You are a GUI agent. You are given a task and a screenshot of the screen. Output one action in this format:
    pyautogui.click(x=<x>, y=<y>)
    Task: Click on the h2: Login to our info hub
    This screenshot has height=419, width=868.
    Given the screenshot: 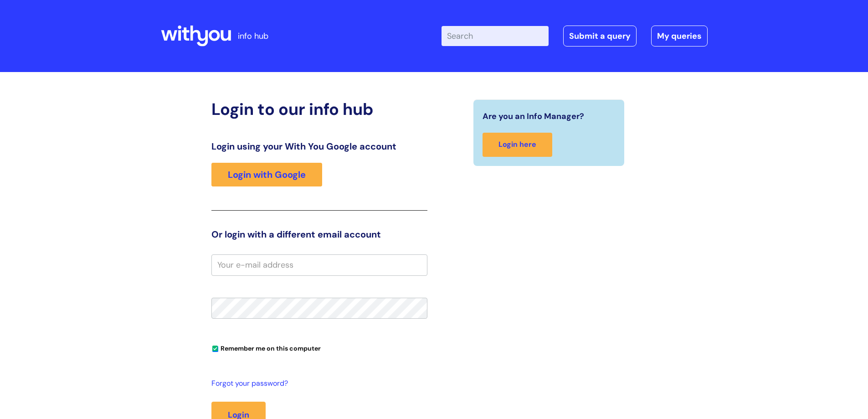 What is the action you would take?
    pyautogui.click(x=320, y=109)
    